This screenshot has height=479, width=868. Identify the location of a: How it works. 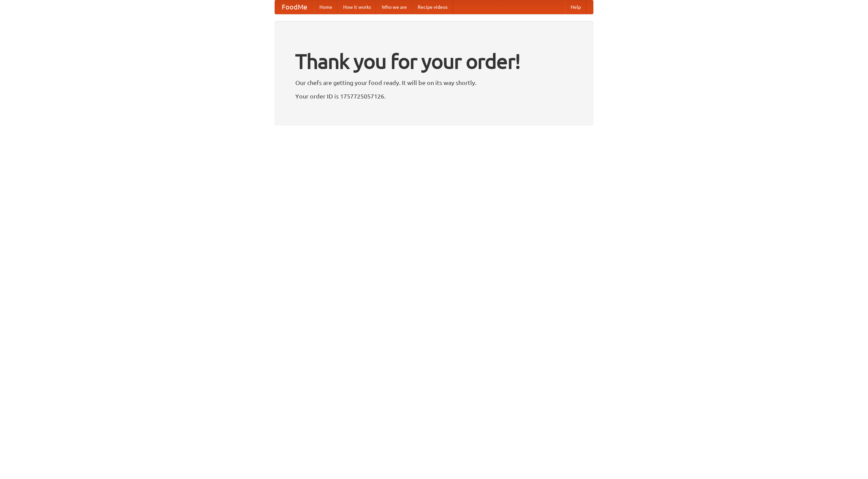
(357, 7).